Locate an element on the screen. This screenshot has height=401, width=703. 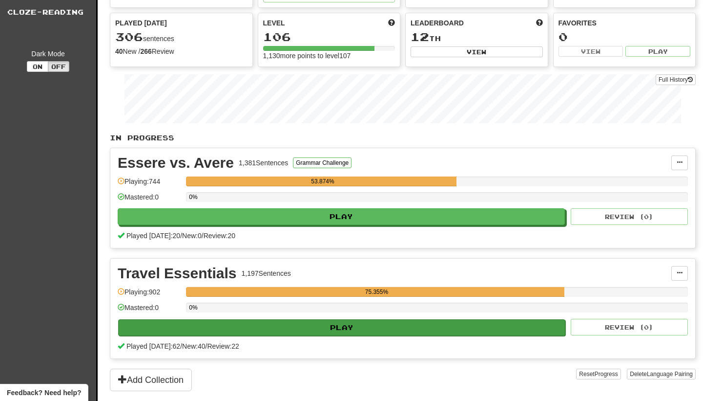
span: New: 0 is located at coordinates (192, 235).